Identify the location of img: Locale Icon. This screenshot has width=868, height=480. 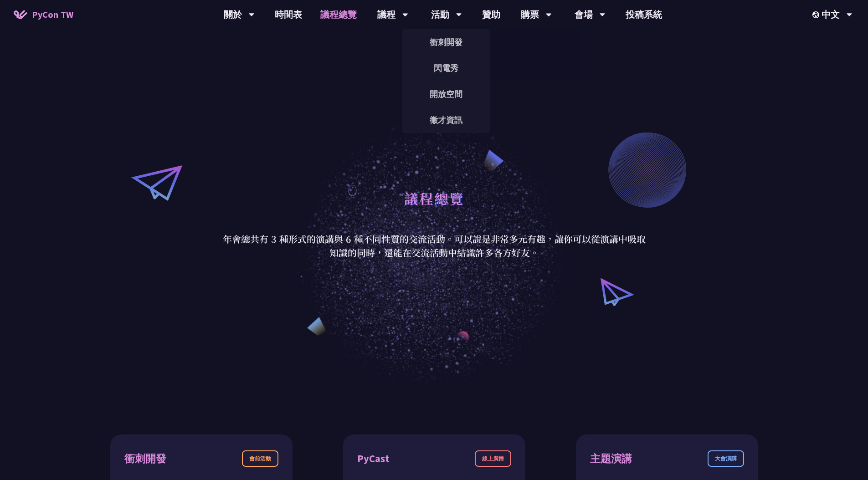
(817, 14).